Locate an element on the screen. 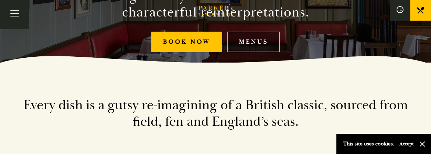 This screenshot has width=431, height=154. p: This site uses cookies. is located at coordinates (369, 144).